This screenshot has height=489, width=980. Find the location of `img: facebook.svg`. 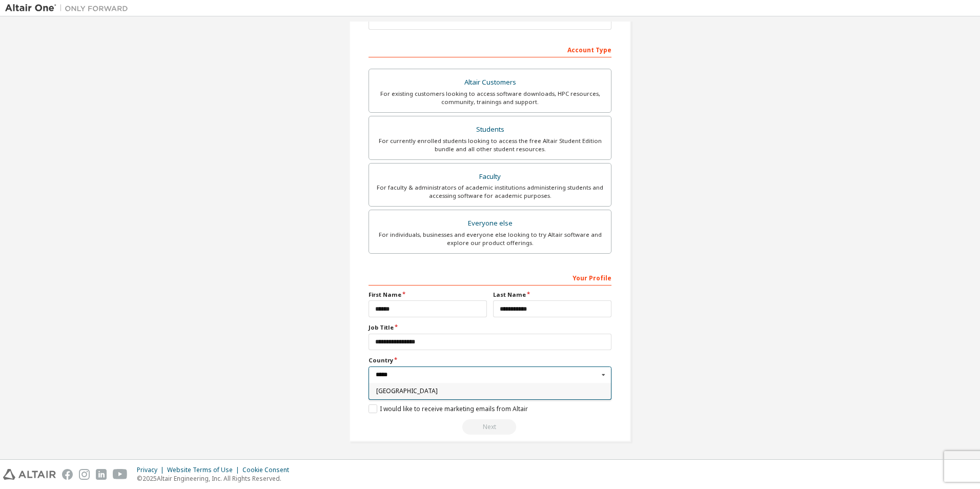

img: facebook.svg is located at coordinates (67, 474).